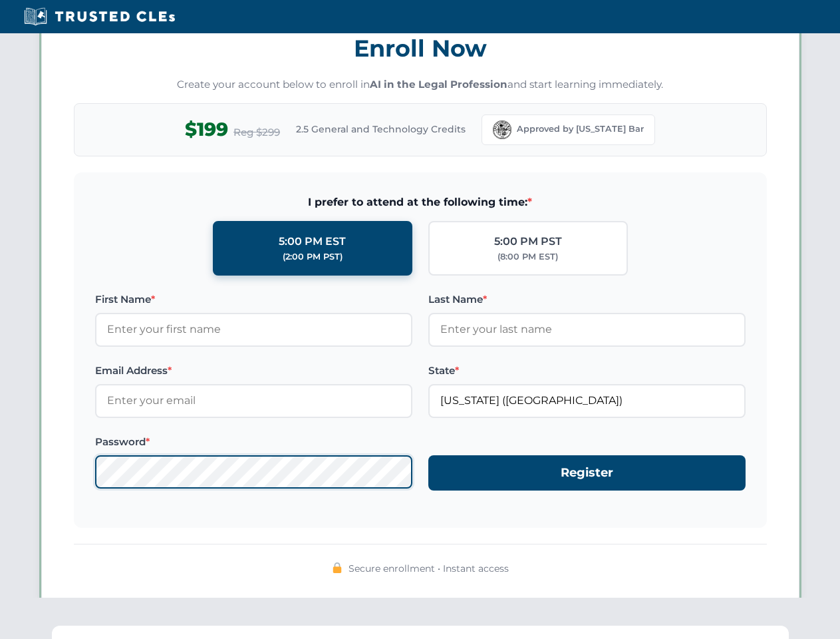  I want to click on span: Reg $299, so click(257, 132).